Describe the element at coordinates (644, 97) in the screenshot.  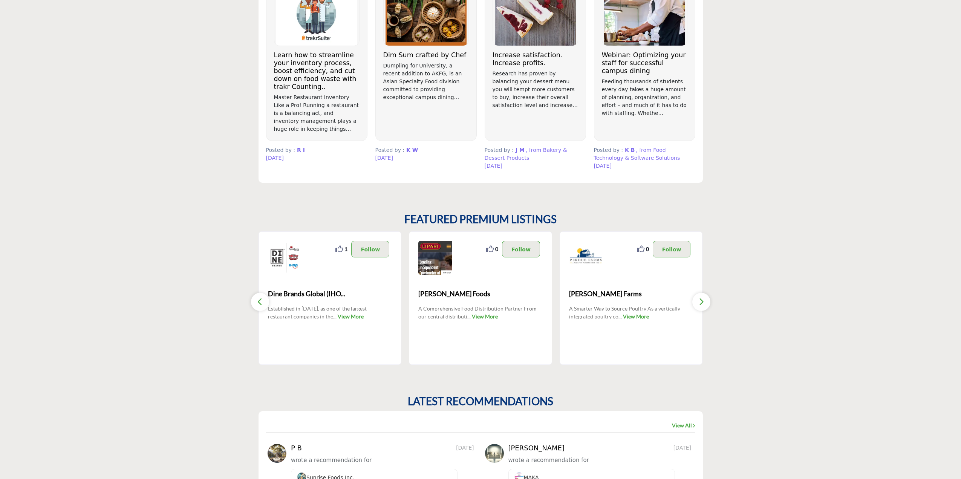
I see `p: Feeding thousands of students every day takes a huge amount of planning, organization, and effort...` at that location.